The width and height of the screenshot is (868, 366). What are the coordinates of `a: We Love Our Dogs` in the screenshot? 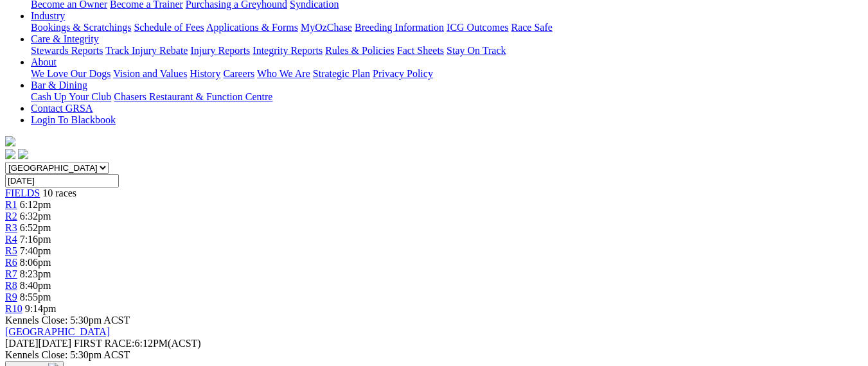 It's located at (71, 73).